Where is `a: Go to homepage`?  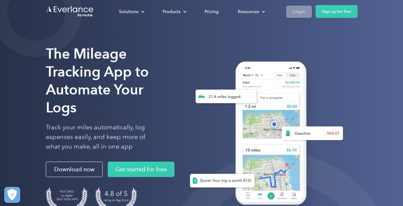 a: Go to homepage is located at coordinates (70, 12).